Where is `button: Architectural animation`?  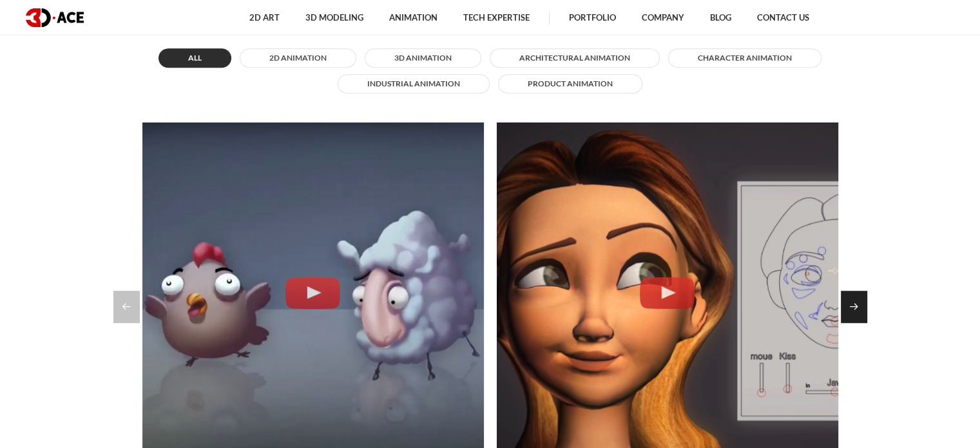 button: Architectural animation is located at coordinates (575, 58).